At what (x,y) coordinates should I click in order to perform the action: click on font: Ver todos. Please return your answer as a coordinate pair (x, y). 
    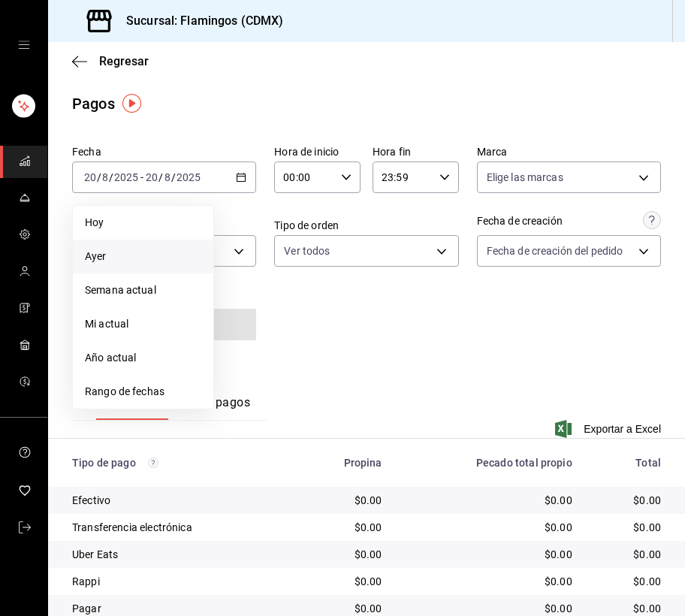
    Looking at the image, I should click on (307, 251).